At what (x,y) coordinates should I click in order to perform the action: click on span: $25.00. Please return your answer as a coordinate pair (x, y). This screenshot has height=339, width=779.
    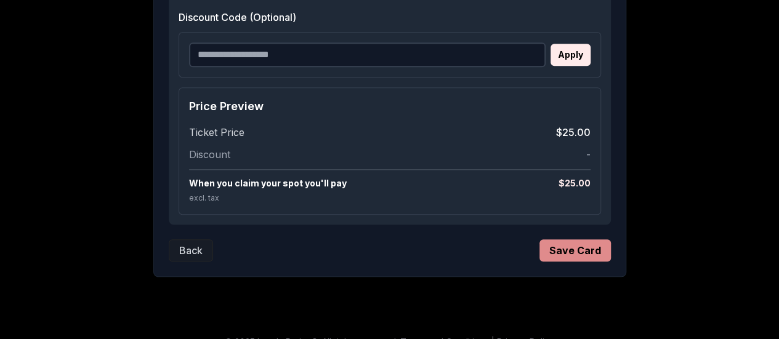
    Looking at the image, I should click on (573, 132).